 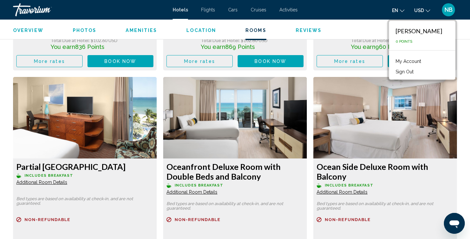 I want to click on span: Cruises, so click(x=259, y=10).